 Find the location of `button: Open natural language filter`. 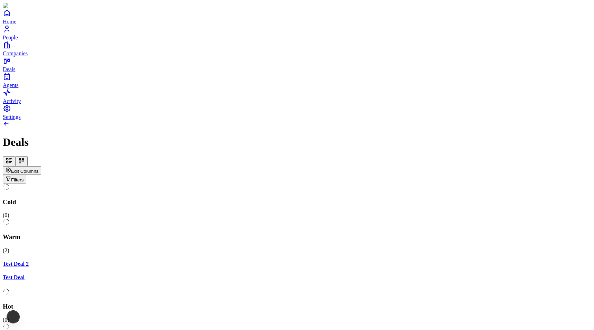

button: Open natural language filter is located at coordinates (15, 179).